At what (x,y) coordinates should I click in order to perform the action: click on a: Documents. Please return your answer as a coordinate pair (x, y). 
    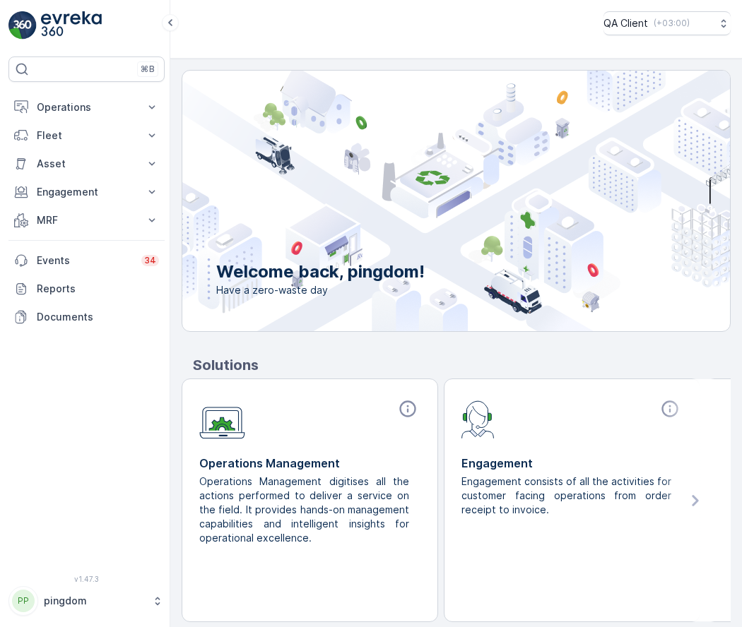
    Looking at the image, I should click on (86, 317).